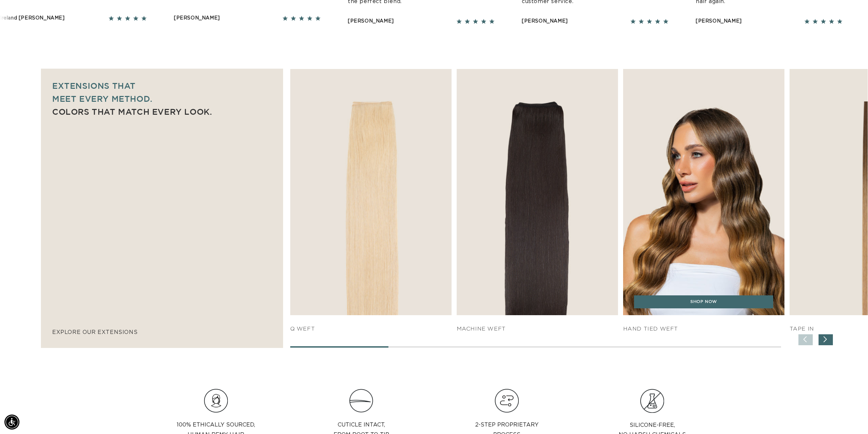 The width and height of the screenshot is (868, 434). What do you see at coordinates (12, 422) in the screenshot?
I see `div: Accessibility Menu` at bounding box center [12, 422].